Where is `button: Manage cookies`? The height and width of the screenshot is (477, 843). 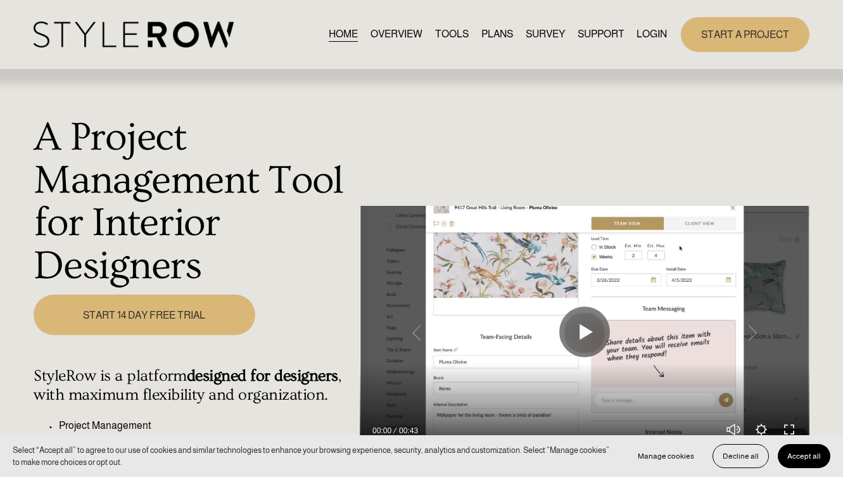
button: Manage cookies is located at coordinates (665, 456).